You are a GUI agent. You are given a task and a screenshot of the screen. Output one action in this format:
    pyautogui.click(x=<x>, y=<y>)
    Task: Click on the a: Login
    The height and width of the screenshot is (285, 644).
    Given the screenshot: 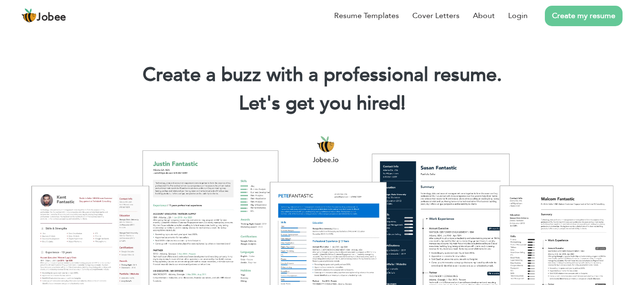 What is the action you would take?
    pyautogui.click(x=517, y=16)
    